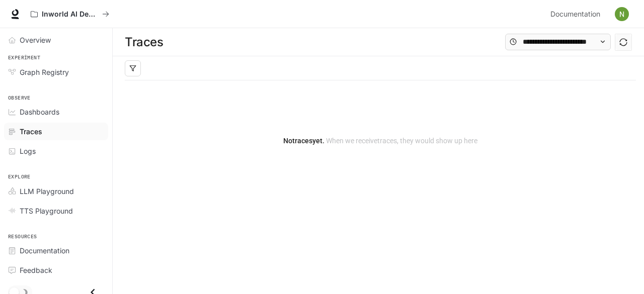  I want to click on a: TTS Playground, so click(56, 211).